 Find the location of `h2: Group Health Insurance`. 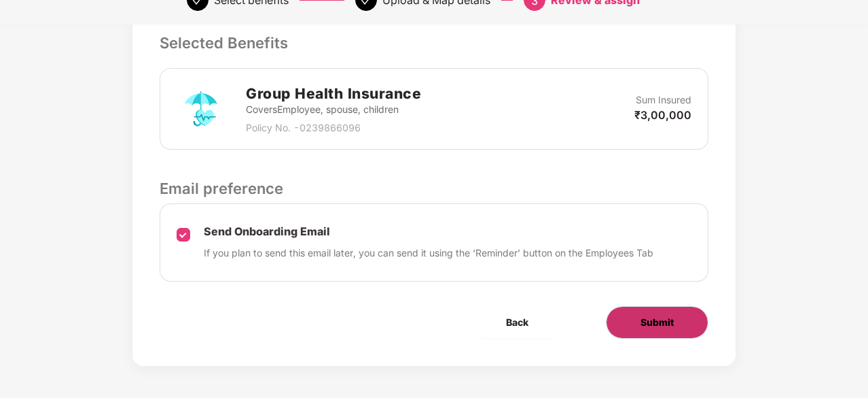

h2: Group Health Insurance is located at coordinates (333, 93).